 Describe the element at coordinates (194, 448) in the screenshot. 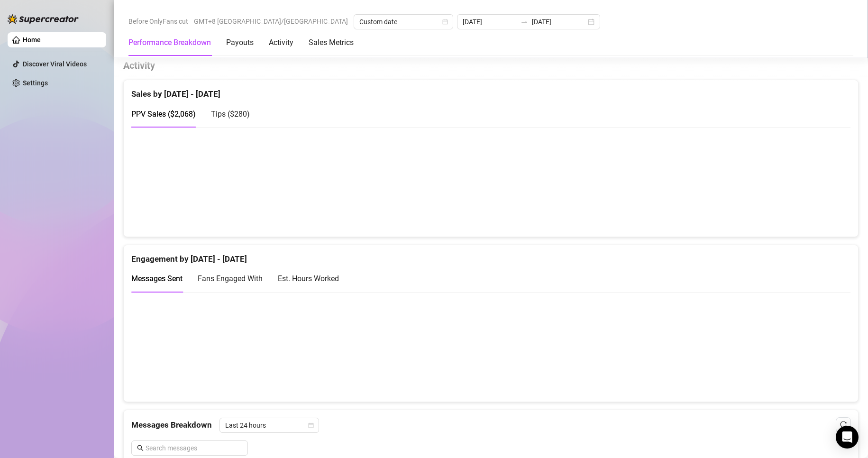

I see `input: Search messages` at that location.